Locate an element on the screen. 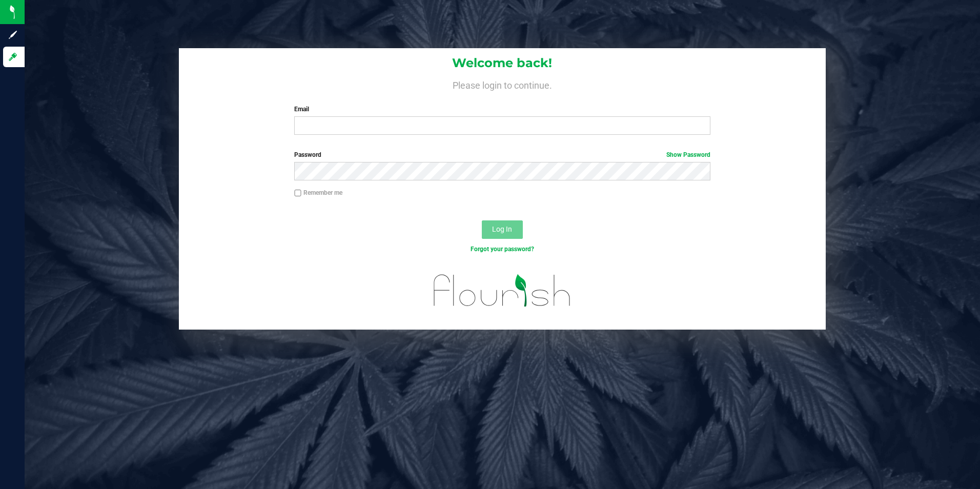 The image size is (980, 489). h1: Welcome back! is located at coordinates (503, 63).